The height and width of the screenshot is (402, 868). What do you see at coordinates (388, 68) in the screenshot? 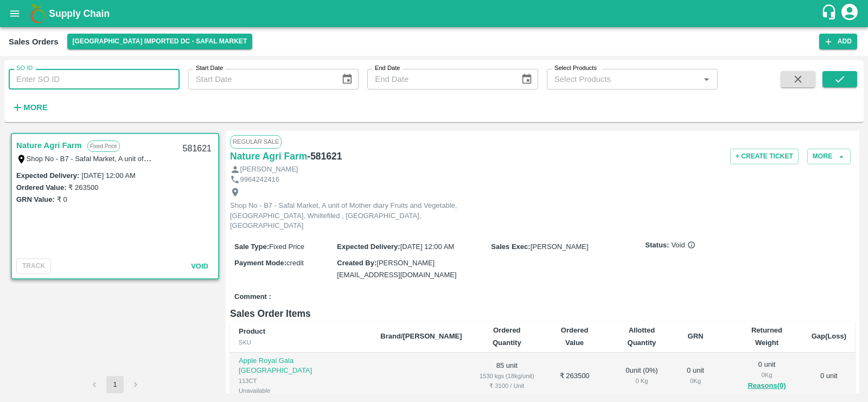
I see `label: End Date` at bounding box center [388, 68].